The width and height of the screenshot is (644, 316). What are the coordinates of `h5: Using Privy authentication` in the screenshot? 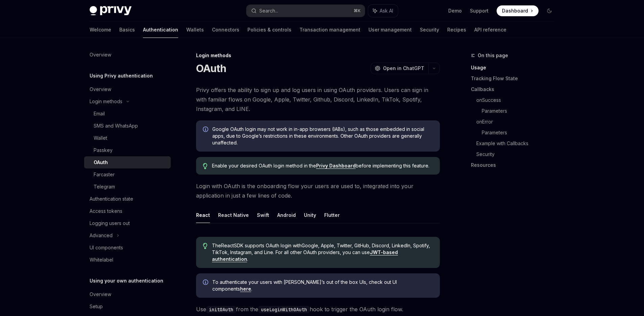 It's located at (121, 75).